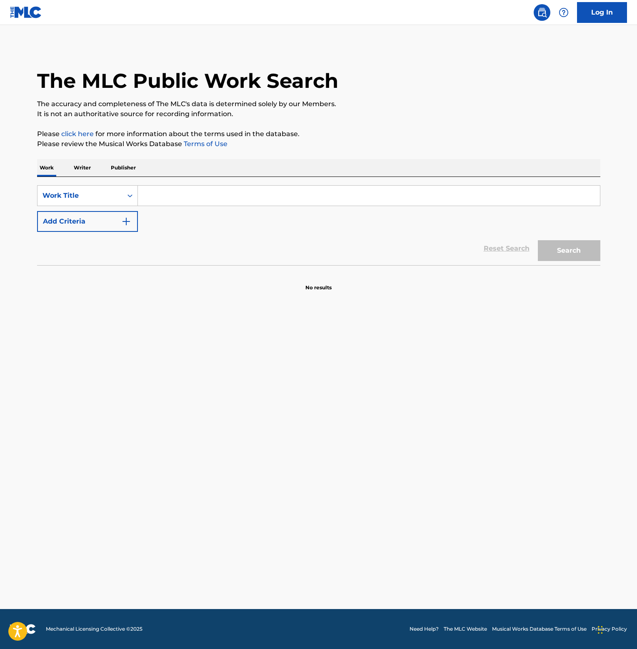  What do you see at coordinates (23, 629) in the screenshot?
I see `img: logo` at bounding box center [23, 629].